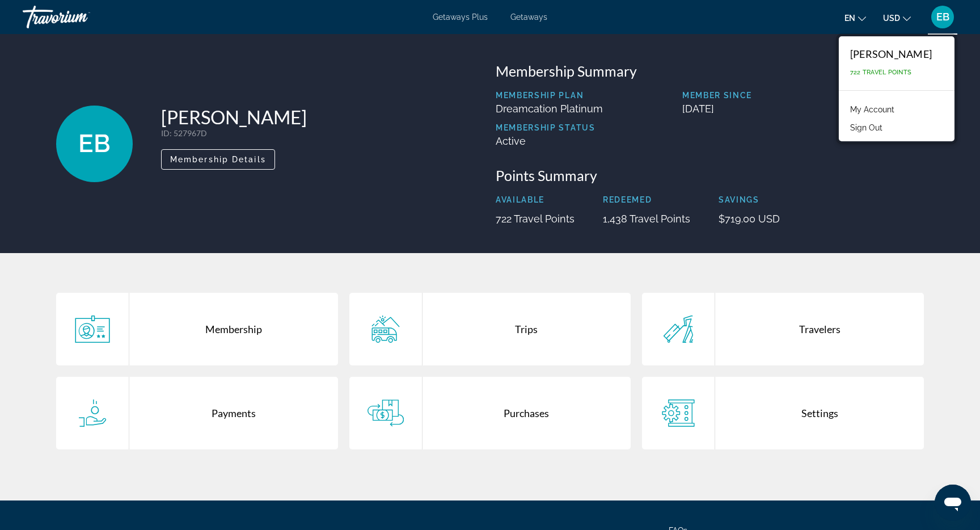 The image size is (980, 530). Describe the element at coordinates (234, 413) in the screenshot. I see `div: Payments` at that location.